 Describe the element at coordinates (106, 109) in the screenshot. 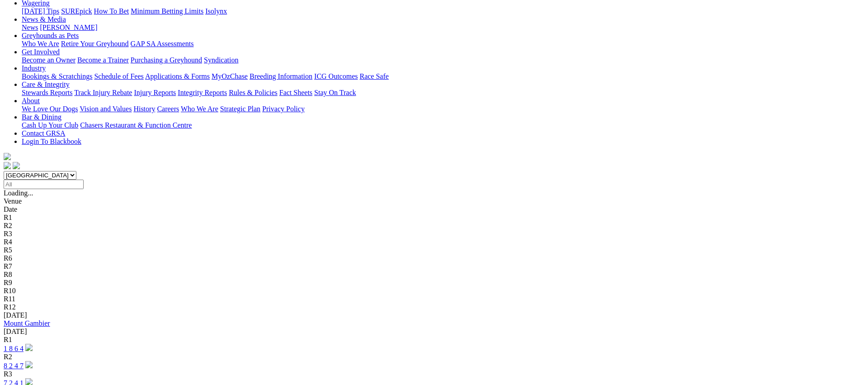

I see `a: Vision and Values` at that location.